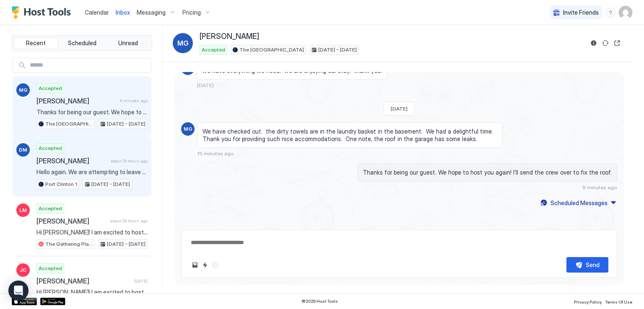 This screenshot has height=309, width=644. I want to click on span: Unread, so click(128, 43).